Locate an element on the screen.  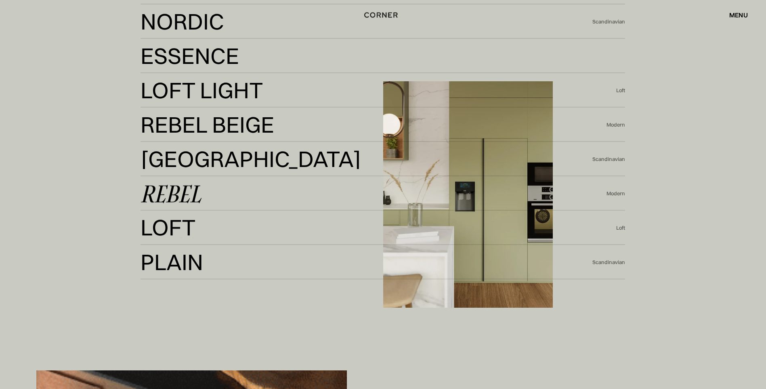
a: PlainPlain is located at coordinates (366, 262).